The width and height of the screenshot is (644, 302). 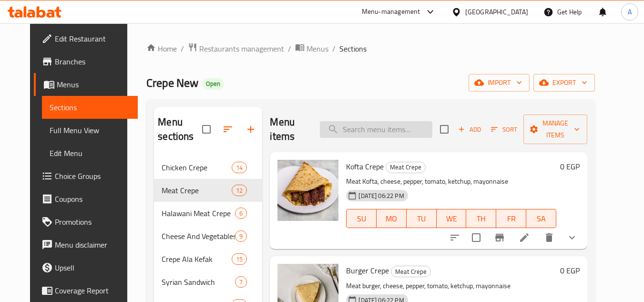 I want to click on span: Manage items, so click(x=555, y=130).